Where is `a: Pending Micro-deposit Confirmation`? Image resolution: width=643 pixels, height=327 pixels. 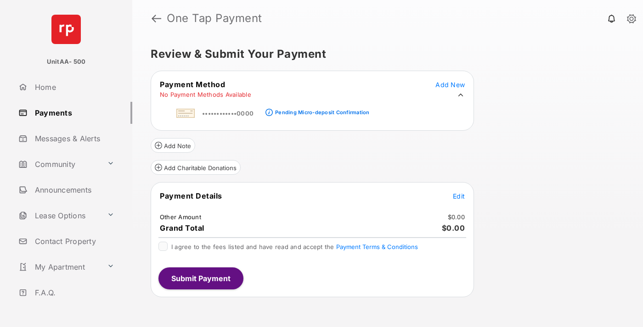
a: Pending Micro-deposit Confirmation is located at coordinates (321, 110).